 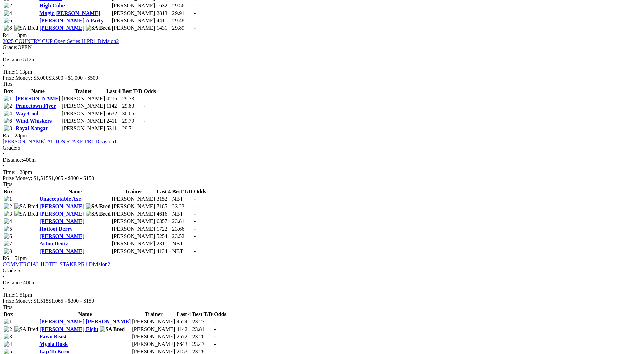 What do you see at coordinates (164, 222) in the screenshot?
I see `td: 6357` at bounding box center [164, 222].